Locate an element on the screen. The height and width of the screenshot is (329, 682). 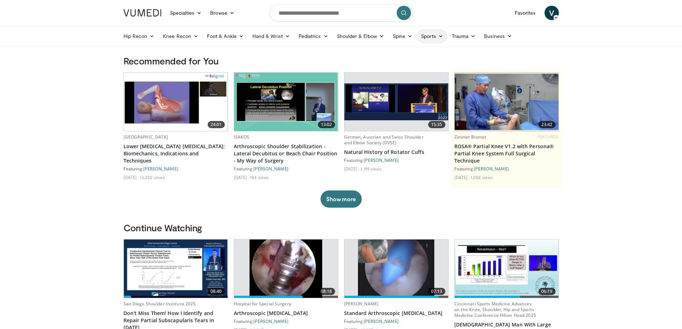
img: 99b1778f-d2b2-419a-8659-7269f4b428ba.620x360_q85_upscale.jpg is located at coordinates (507, 102).